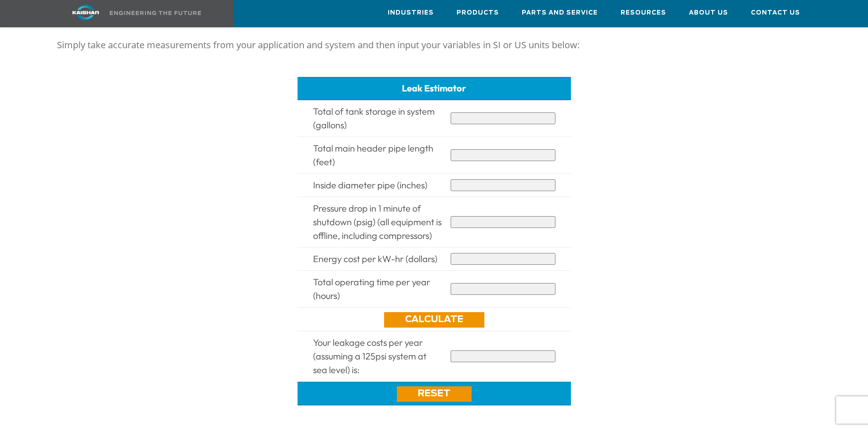 The image size is (868, 430). Describe the element at coordinates (371, 288) in the screenshot. I see `span: Total operating time per year (hours)` at that location.